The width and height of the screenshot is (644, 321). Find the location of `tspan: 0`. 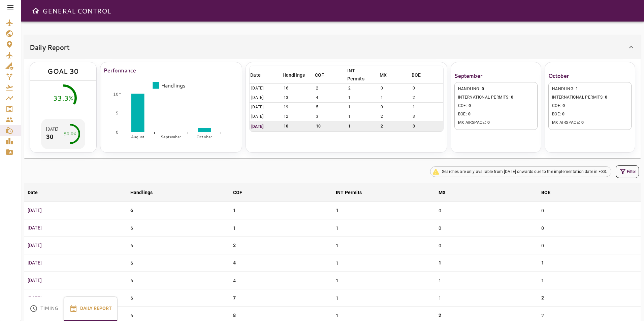

tspan: 0 is located at coordinates (117, 132).